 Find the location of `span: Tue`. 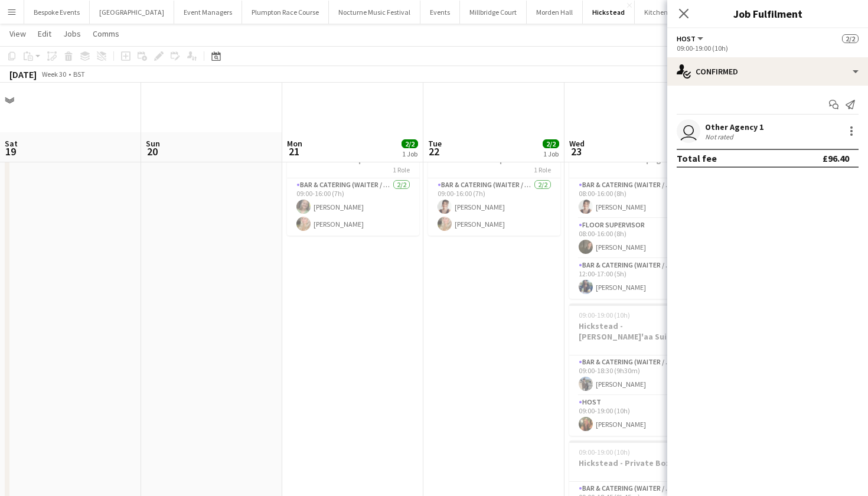

span: Tue is located at coordinates (434, 144).